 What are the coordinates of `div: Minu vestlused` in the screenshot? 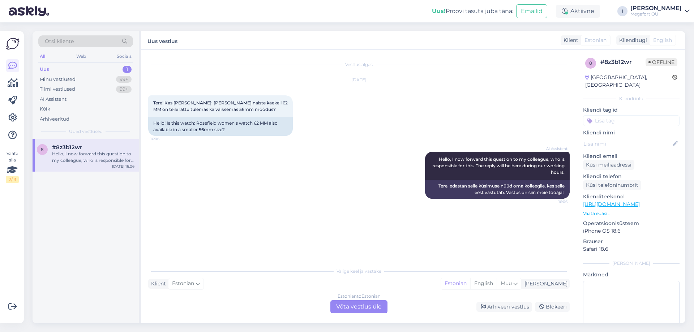 It's located at (57, 80).